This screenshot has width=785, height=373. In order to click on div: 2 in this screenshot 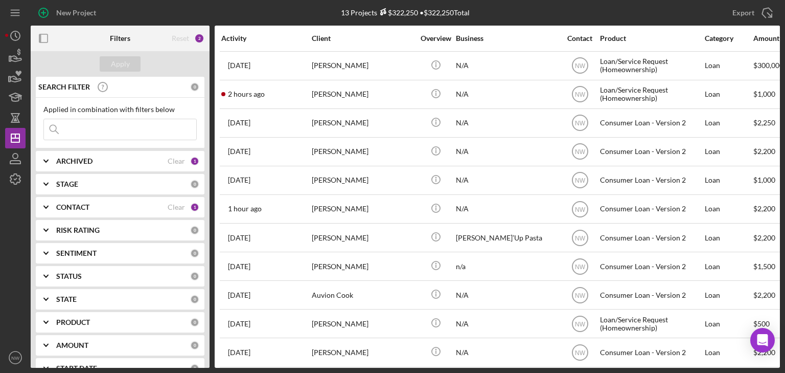, I will do `click(199, 38)`.